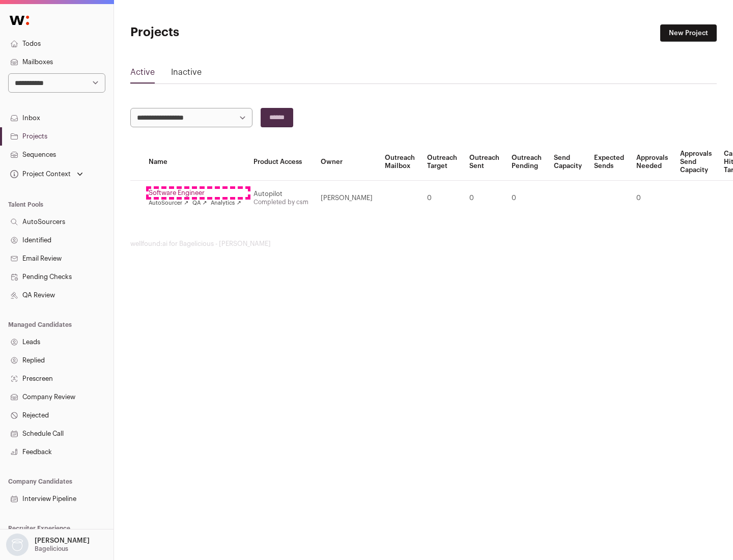 This screenshot has height=560, width=733. Describe the element at coordinates (688, 33) in the screenshot. I see `a: New Project` at that location.